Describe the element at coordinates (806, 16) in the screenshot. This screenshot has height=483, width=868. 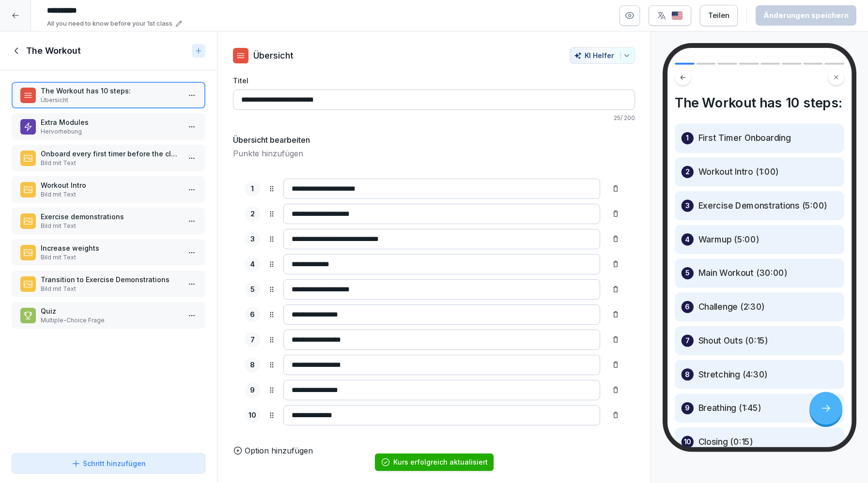
I see `div: Änderungen speichern` at that location.